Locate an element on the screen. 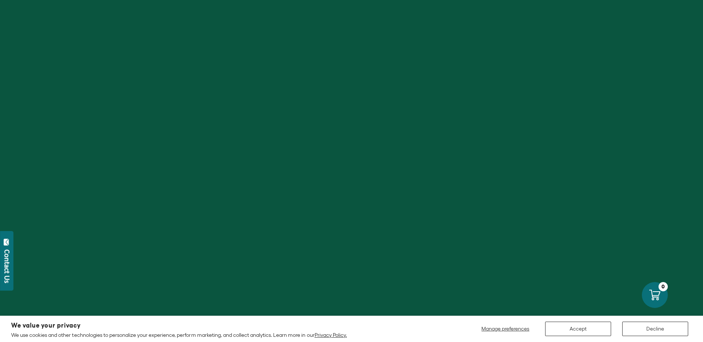 The height and width of the screenshot is (342, 703). div: 0 is located at coordinates (663, 287).